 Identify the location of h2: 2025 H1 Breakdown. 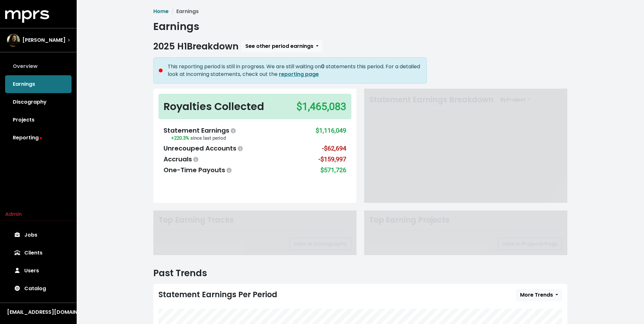
(196, 47).